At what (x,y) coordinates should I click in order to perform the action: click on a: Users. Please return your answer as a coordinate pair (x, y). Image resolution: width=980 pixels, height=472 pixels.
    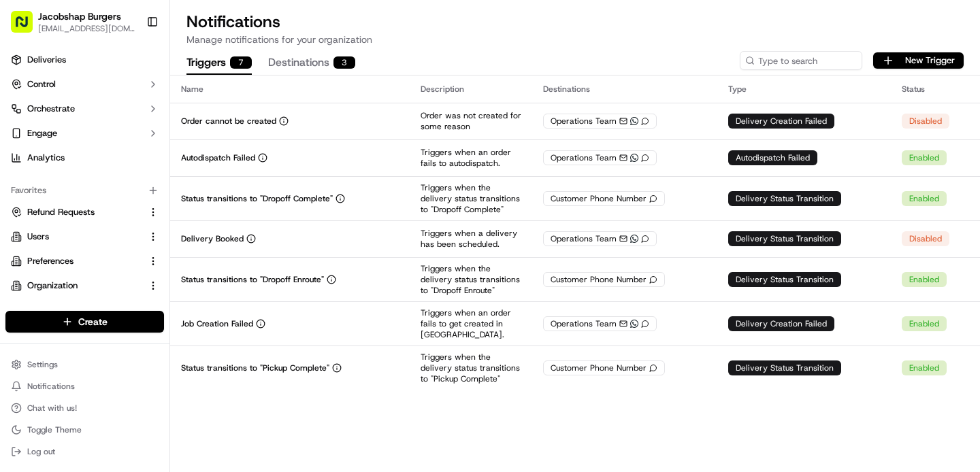
    Looking at the image, I should click on (76, 237).